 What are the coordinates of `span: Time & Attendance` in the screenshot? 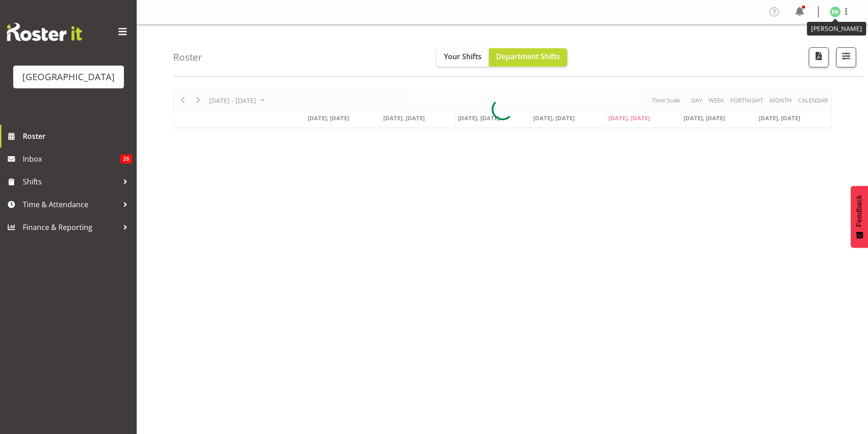 It's located at (70, 204).